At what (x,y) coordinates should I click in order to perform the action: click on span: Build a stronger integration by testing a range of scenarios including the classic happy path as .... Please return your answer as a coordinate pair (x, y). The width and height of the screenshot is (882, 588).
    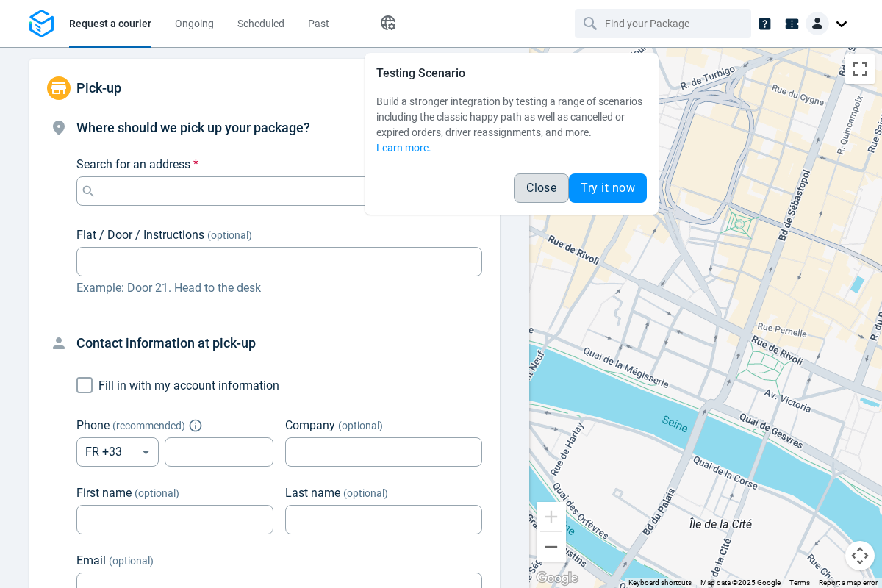
    Looking at the image, I should click on (509, 116).